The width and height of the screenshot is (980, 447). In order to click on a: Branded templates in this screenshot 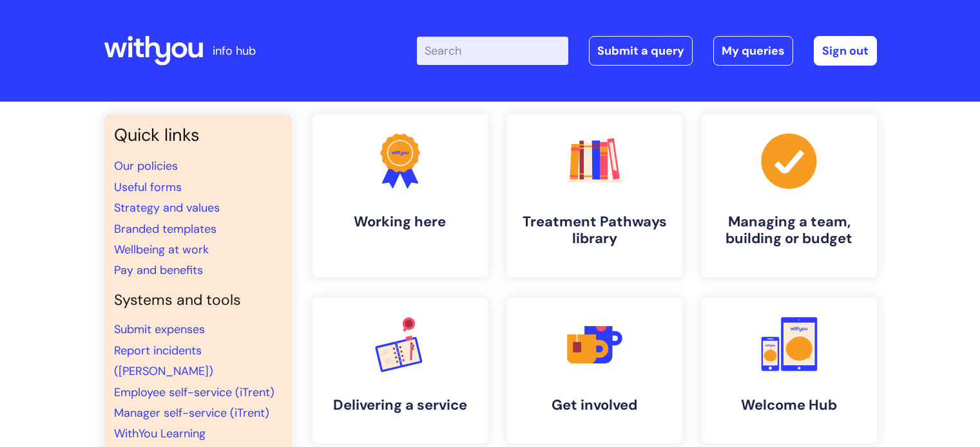, I will do `click(165, 230)`.